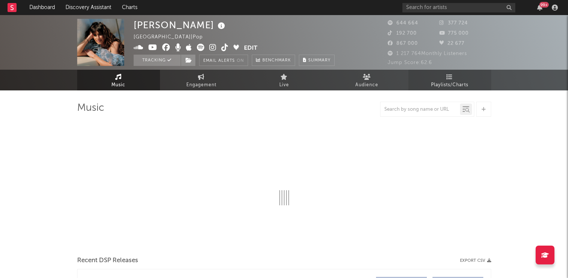  Describe the element at coordinates (118, 85) in the screenshot. I see `span: Music` at that location.